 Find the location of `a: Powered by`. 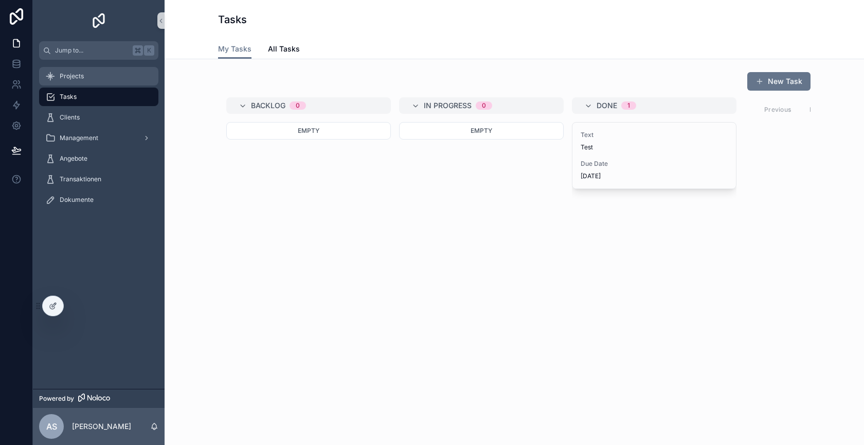

a: Powered by is located at coordinates (99, 398).